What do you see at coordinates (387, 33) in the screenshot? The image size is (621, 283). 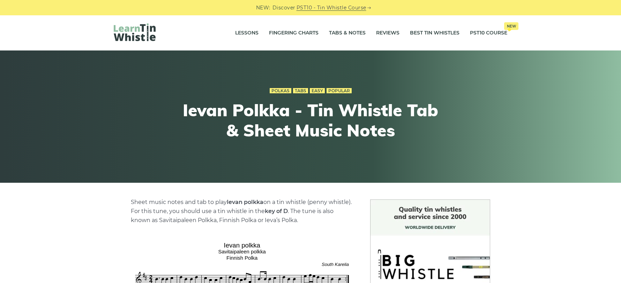 I see `a: Reviews` at bounding box center [387, 33].